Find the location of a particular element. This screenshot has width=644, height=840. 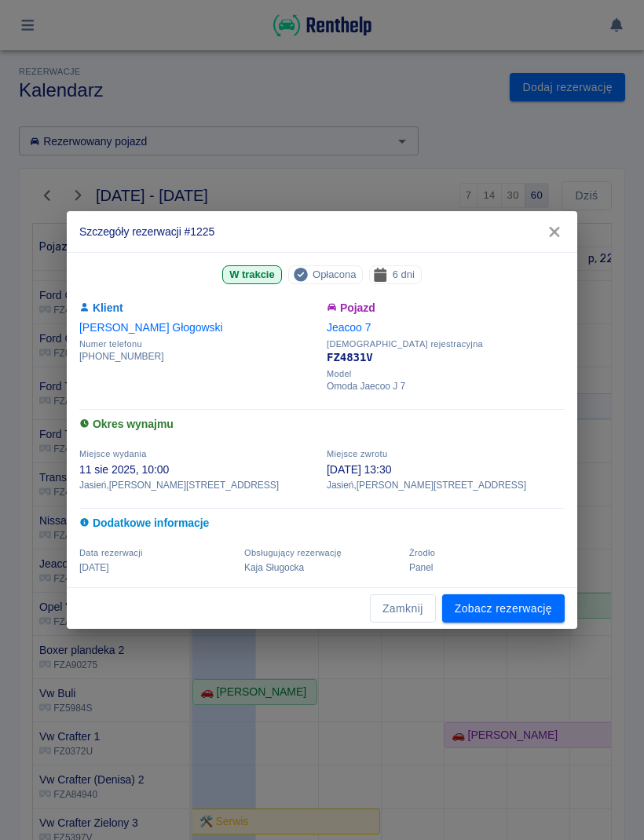

p: Panel is located at coordinates (487, 567).